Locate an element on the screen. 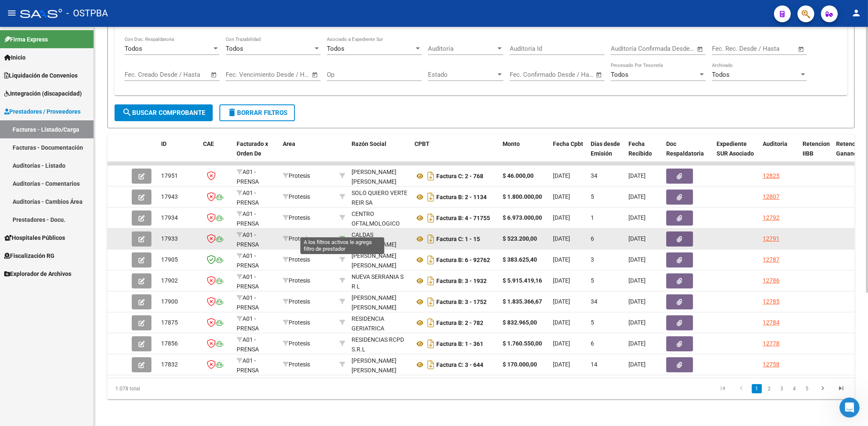 The height and width of the screenshot is (426, 868). span: Inicio is located at coordinates (15, 58).